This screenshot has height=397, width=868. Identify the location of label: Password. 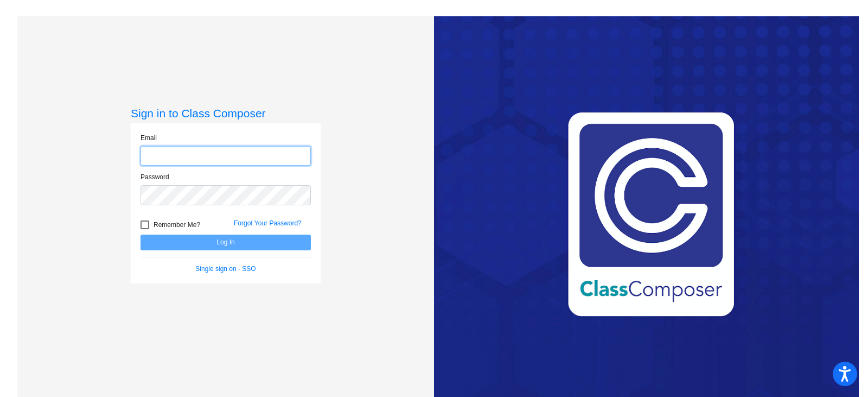
(155, 177).